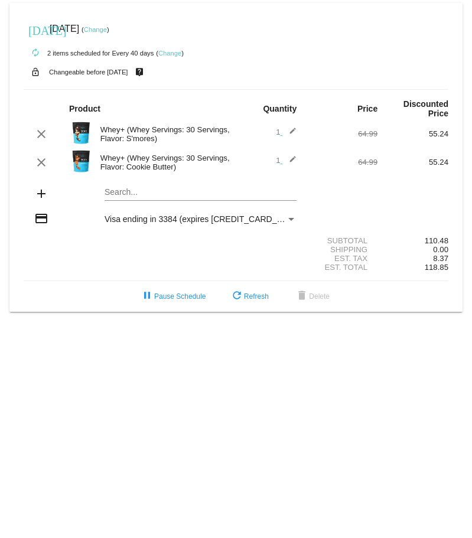  Describe the element at coordinates (200, 219) in the screenshot. I see `mat-select: Payment Method` at that location.